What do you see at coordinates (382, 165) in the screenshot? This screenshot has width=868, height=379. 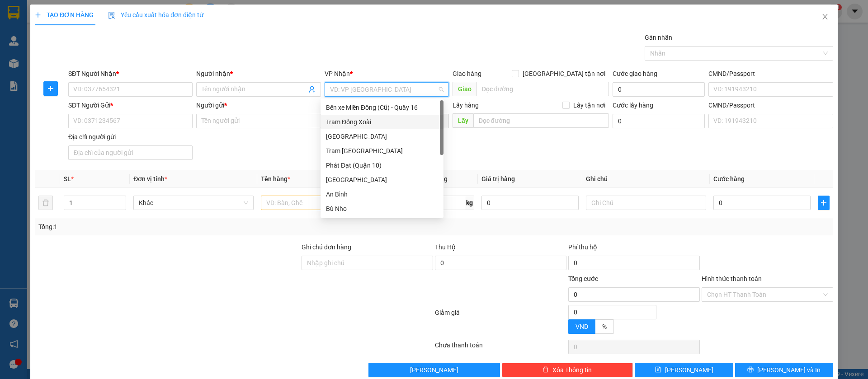 I see `div: Phát Đạt (Quận 10)` at bounding box center [382, 165].